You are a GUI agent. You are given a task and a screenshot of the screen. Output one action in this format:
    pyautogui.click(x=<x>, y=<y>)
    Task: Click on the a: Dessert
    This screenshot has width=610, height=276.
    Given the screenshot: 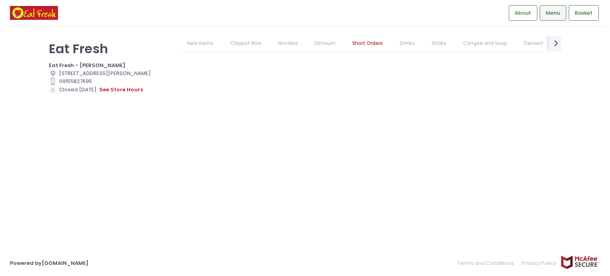 What is the action you would take?
    pyautogui.click(x=533, y=43)
    